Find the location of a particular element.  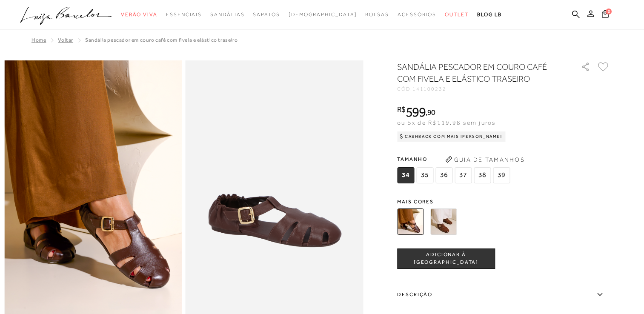

span: 36 is located at coordinates (444, 175).